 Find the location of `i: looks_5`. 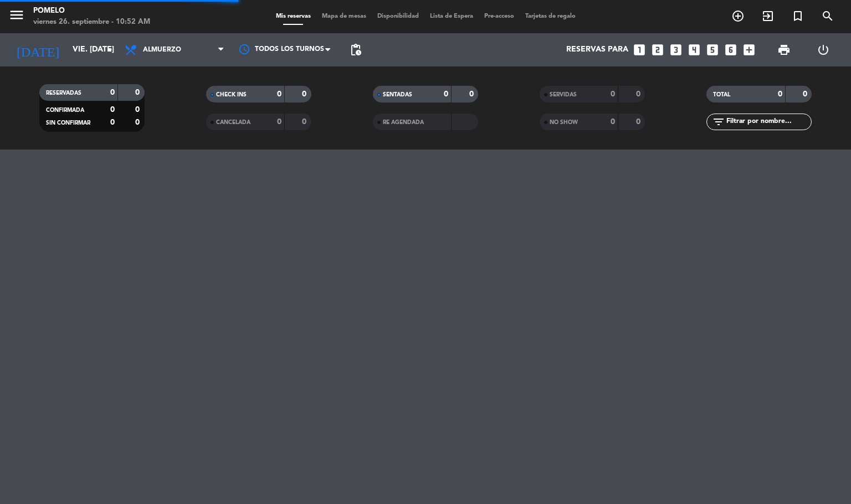

i: looks_5 is located at coordinates (712, 49).